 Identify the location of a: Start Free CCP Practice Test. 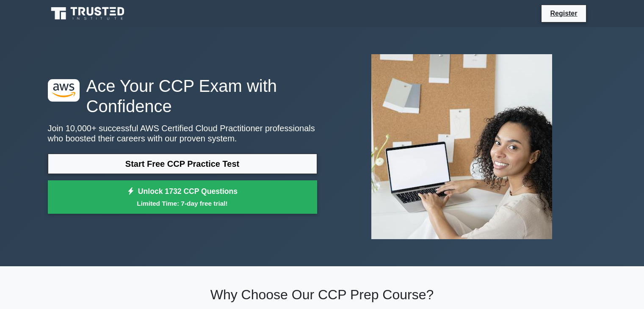
(183, 164).